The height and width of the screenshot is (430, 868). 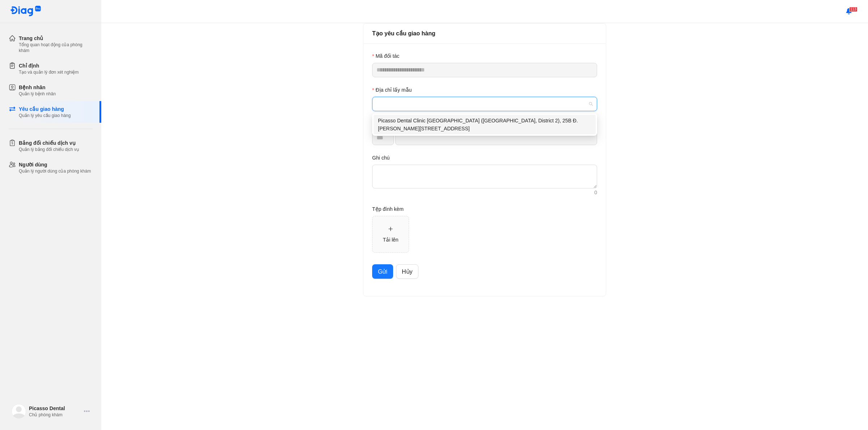 I want to click on span: plusTải lên, so click(x=391, y=235).